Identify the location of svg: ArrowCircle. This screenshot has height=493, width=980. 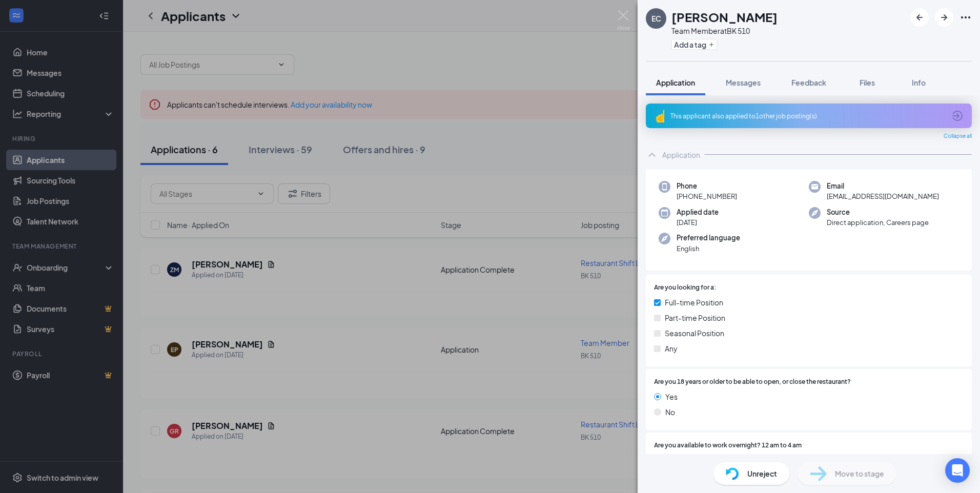
(957, 116).